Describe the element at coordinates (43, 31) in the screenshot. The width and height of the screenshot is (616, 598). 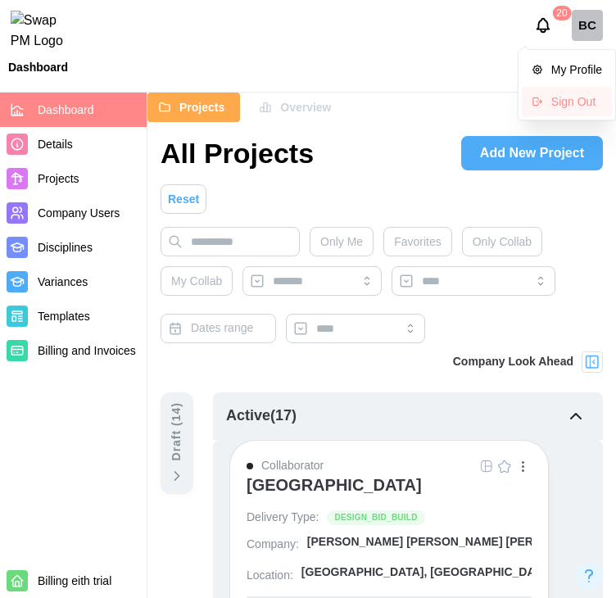
I see `img: Swap PM Logo` at that location.